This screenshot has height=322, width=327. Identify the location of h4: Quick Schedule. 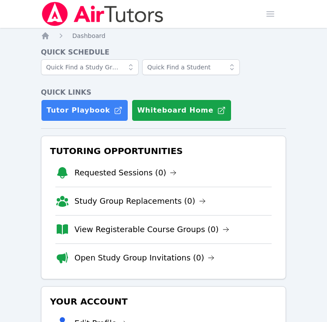
(163, 52).